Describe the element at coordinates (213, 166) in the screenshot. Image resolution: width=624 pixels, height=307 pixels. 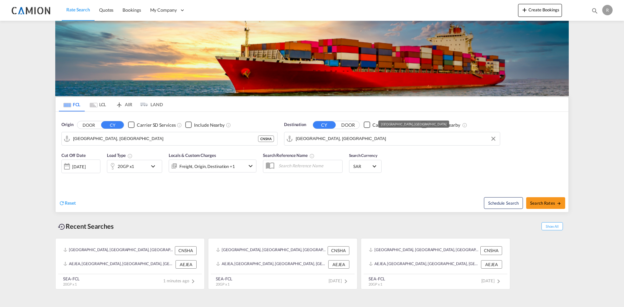
I see `div: Freight Origin Destination Factory Stuffingicon-chevron-down` at that location.